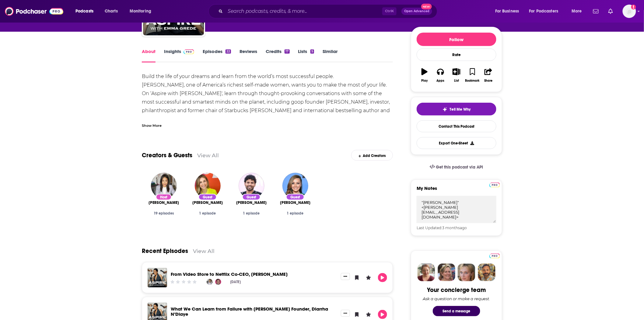 This screenshot has height=320, width=644. What do you see at coordinates (141, 12) in the screenshot?
I see `span: Monitoring` at bounding box center [141, 12].